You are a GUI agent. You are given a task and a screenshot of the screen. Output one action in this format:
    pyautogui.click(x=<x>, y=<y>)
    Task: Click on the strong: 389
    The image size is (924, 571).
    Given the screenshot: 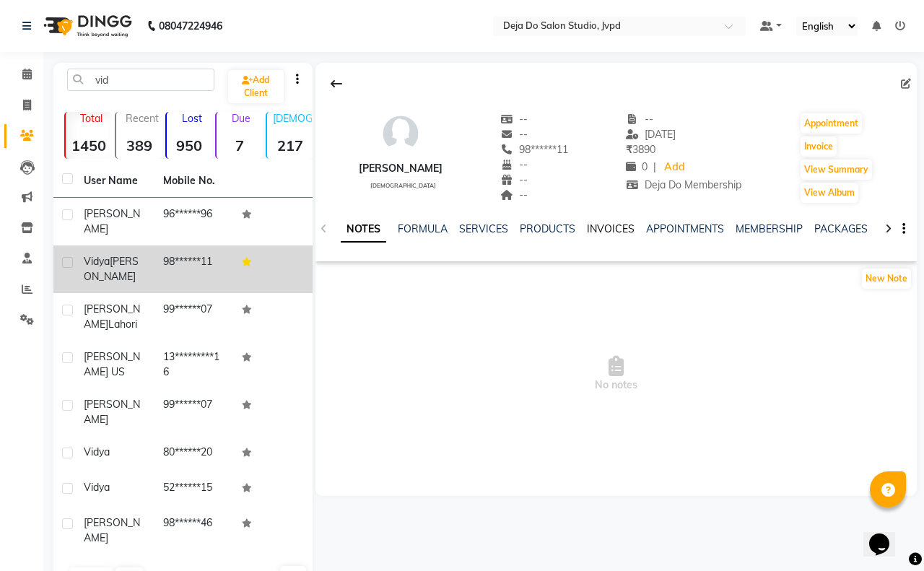 What is the action you would take?
    pyautogui.click(x=139, y=145)
    